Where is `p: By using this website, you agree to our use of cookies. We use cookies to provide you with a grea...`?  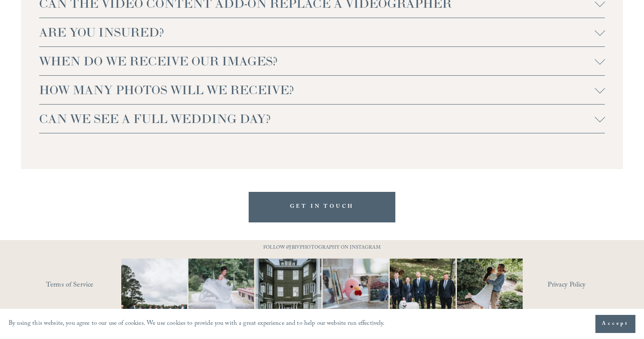 p: By using this website, you agree to our use of cookies. We use cookies to provide you with a grea... is located at coordinates (196, 324).